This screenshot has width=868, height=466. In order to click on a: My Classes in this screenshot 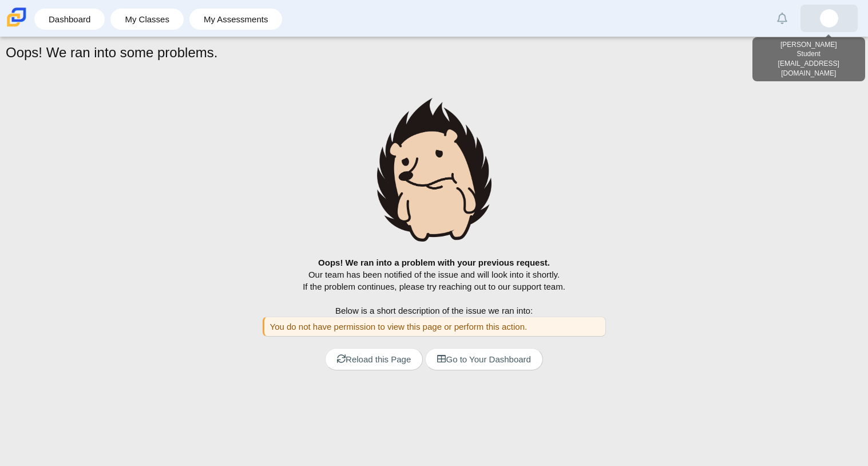, I will do `click(147, 19)`.